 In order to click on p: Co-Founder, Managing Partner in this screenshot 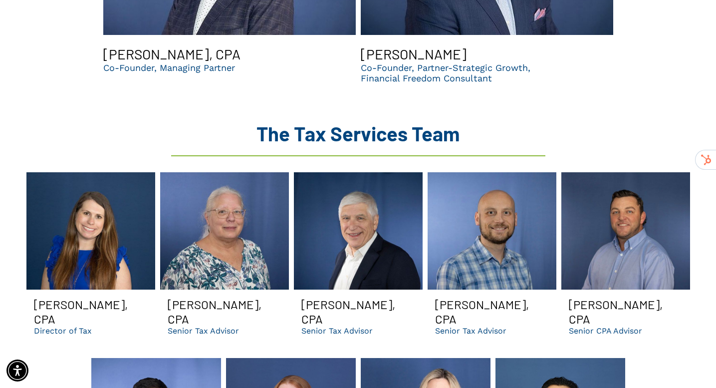, I will do `click(169, 67)`.